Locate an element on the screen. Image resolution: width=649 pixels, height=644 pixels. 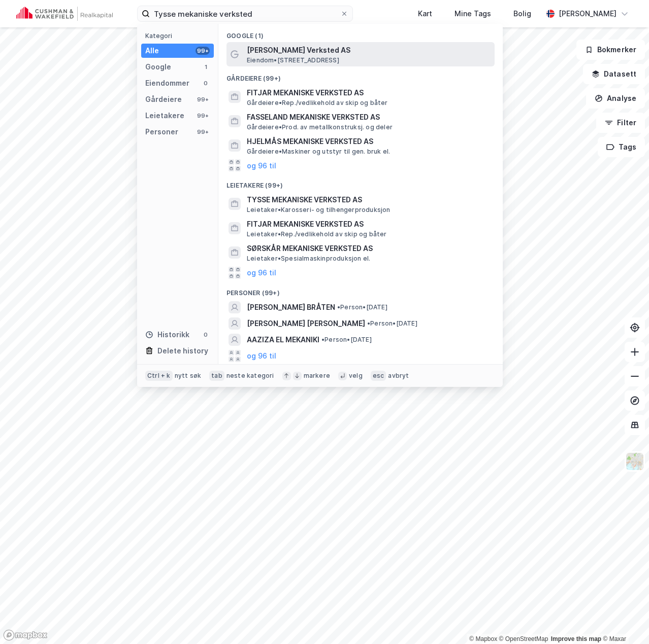
div: Kategori is located at coordinates (179, 36).